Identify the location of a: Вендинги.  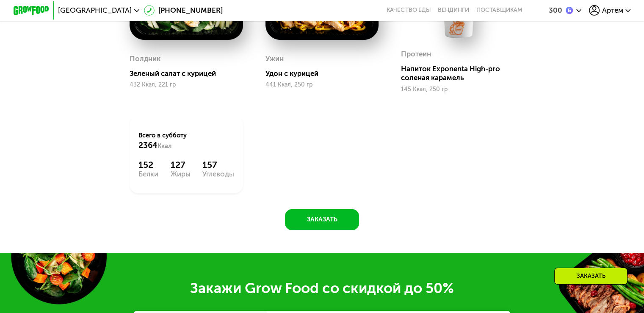
(453, 10).